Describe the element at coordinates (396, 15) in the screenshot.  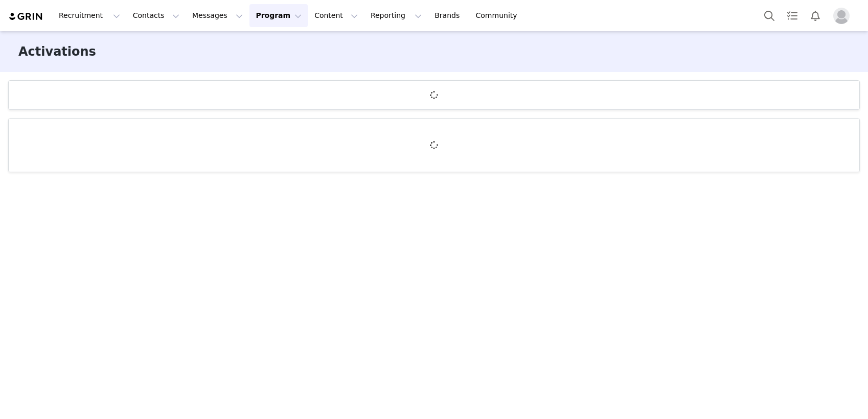
I see `button: Reporting` at that location.